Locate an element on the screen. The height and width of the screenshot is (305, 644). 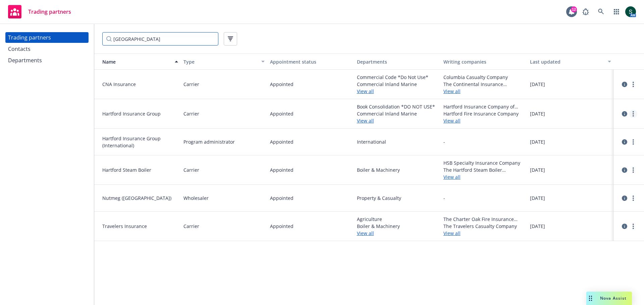
div: Contacts is located at coordinates (19, 49).